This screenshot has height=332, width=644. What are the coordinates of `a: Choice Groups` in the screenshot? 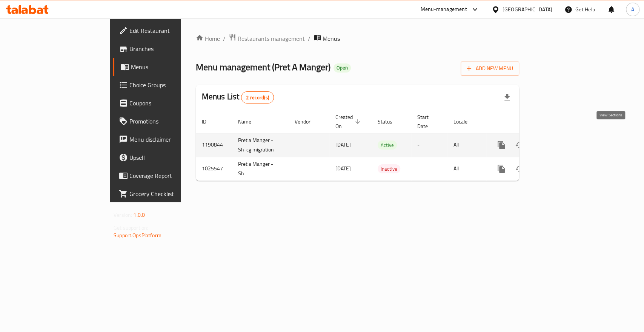 It's located at (165, 85).